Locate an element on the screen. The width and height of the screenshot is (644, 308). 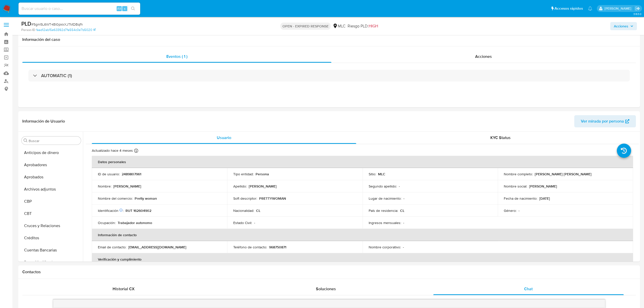
h3: AUTOMATIC (1) is located at coordinates (56, 76).